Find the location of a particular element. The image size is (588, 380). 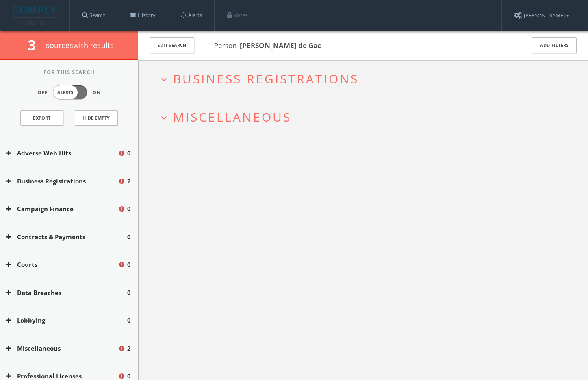

span: source s with results is located at coordinates (80, 45).